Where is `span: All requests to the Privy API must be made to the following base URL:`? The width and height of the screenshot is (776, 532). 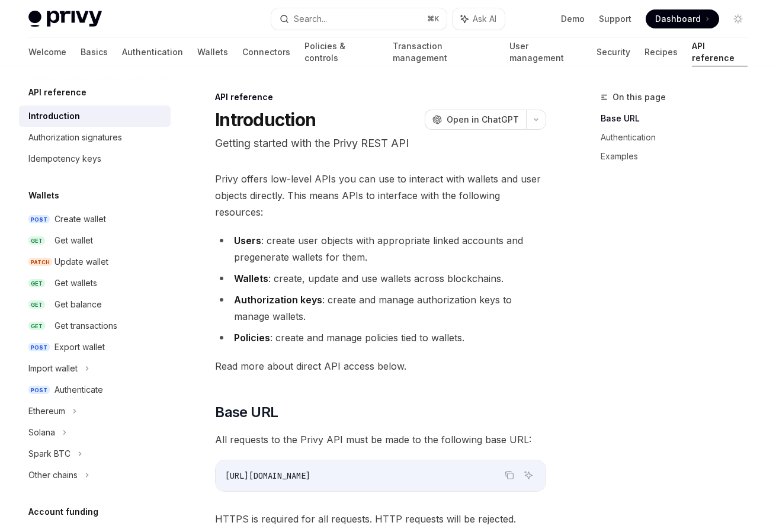 span: All requests to the Privy API must be made to the following base URL: is located at coordinates (381, 439).